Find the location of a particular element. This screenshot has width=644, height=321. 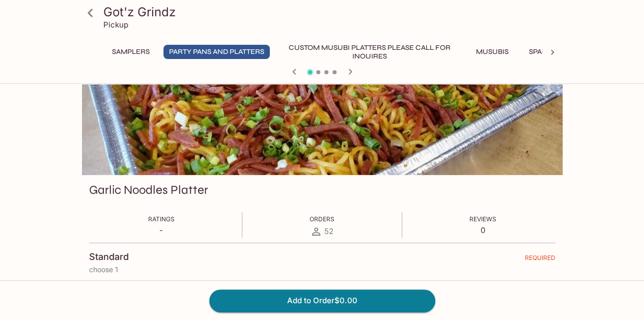

h3: Garlic Noodles Platter is located at coordinates (149, 189).